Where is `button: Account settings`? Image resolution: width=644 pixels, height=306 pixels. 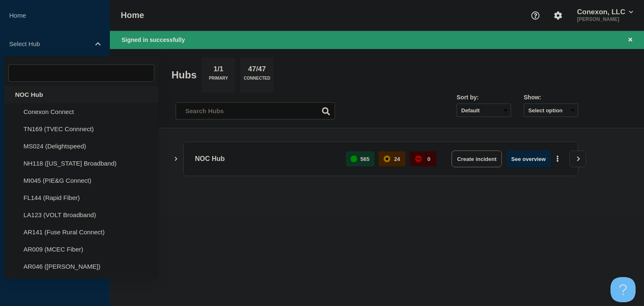
button: Account settings is located at coordinates (558, 16).